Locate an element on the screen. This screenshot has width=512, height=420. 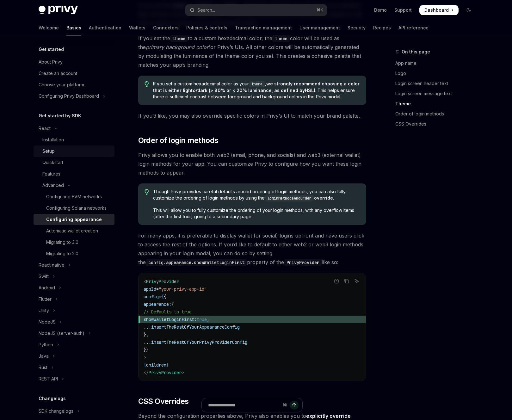
em: primary background color is located at coordinates (177, 47).